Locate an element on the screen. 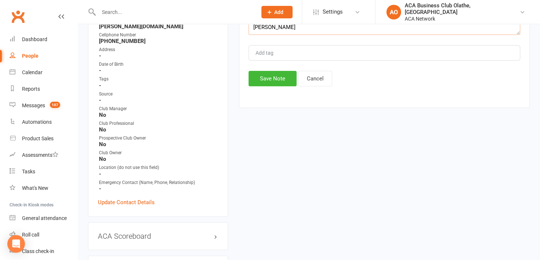  a: Tasks is located at coordinates (43, 171).